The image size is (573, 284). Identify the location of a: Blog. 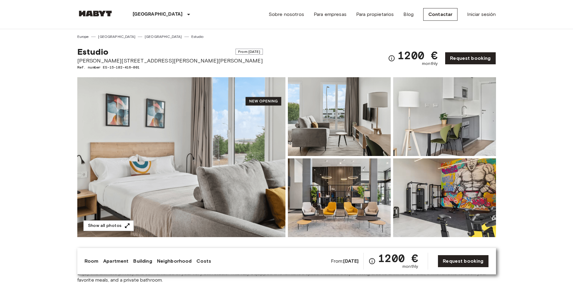
(408, 14).